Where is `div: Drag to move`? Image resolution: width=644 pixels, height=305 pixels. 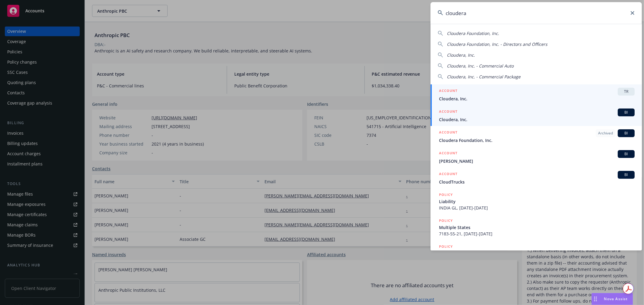
div: Drag to move is located at coordinates (595, 299).